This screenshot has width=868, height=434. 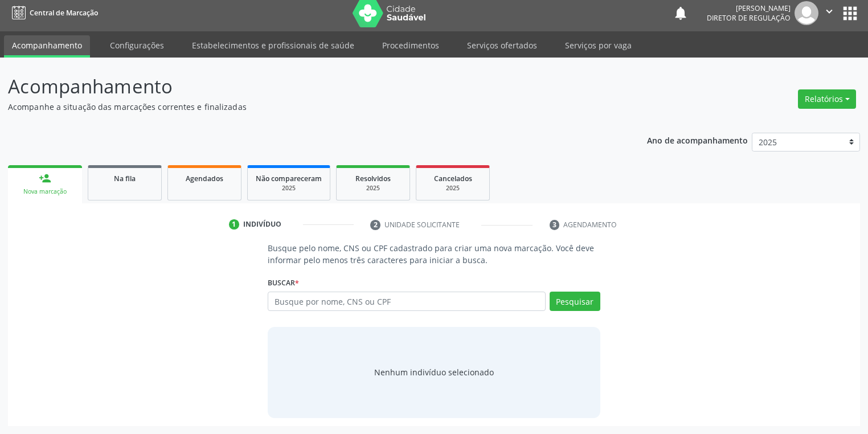 I want to click on p: Acompanhamento, so click(x=306, y=87).